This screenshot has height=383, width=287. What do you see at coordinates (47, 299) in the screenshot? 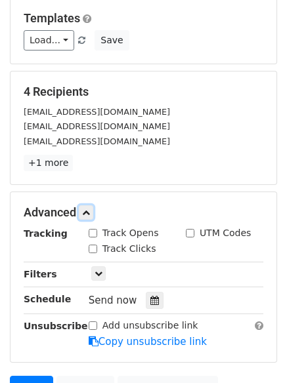
I see `strong: Schedule` at bounding box center [47, 299].